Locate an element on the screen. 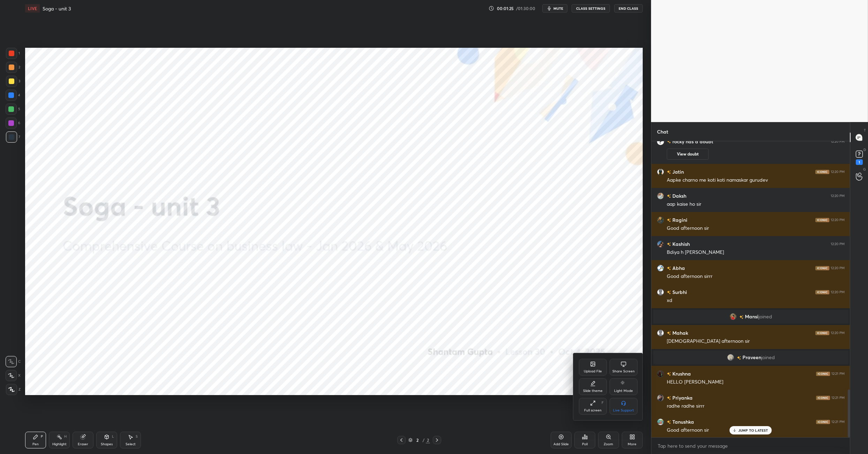  div: Live Support is located at coordinates (623, 411).